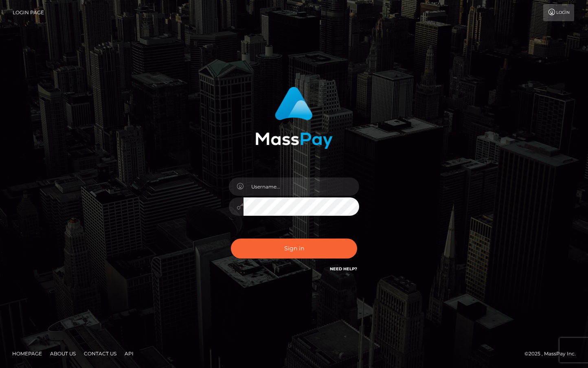 The image size is (588, 368). What do you see at coordinates (129, 354) in the screenshot?
I see `a: API` at bounding box center [129, 354].